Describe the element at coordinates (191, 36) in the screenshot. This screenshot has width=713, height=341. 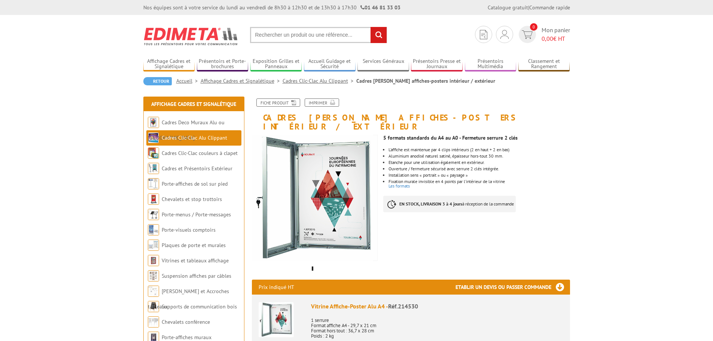
I see `img: Edimeta` at that location.